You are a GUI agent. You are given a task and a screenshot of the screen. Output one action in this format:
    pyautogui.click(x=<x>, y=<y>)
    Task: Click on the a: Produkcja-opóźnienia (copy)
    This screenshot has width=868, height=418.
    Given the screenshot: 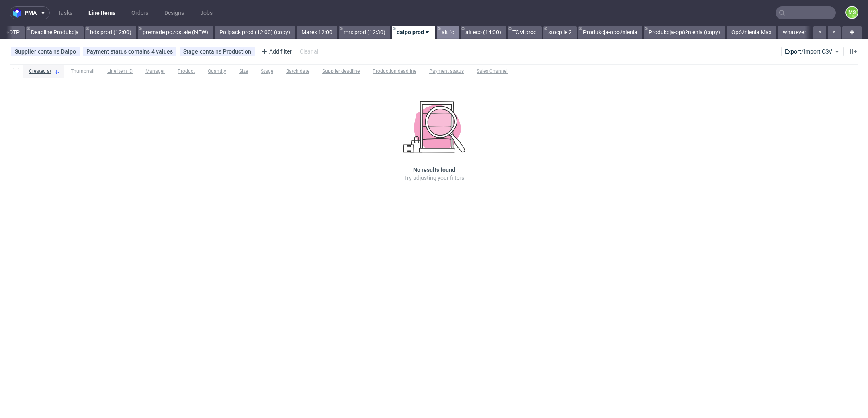 What is the action you would take?
    pyautogui.click(x=684, y=32)
    